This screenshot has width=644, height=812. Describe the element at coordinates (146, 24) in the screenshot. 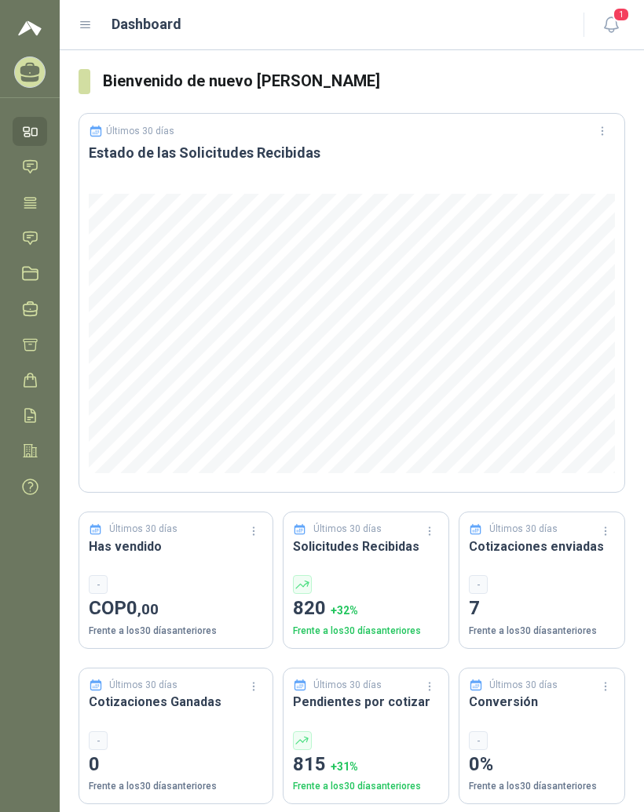

I see `h1: Dashboard` at that location.